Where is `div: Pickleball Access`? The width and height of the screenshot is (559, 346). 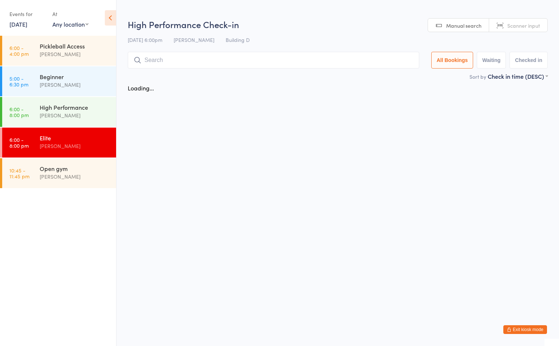 div: Pickleball Access is located at coordinates (75, 46).